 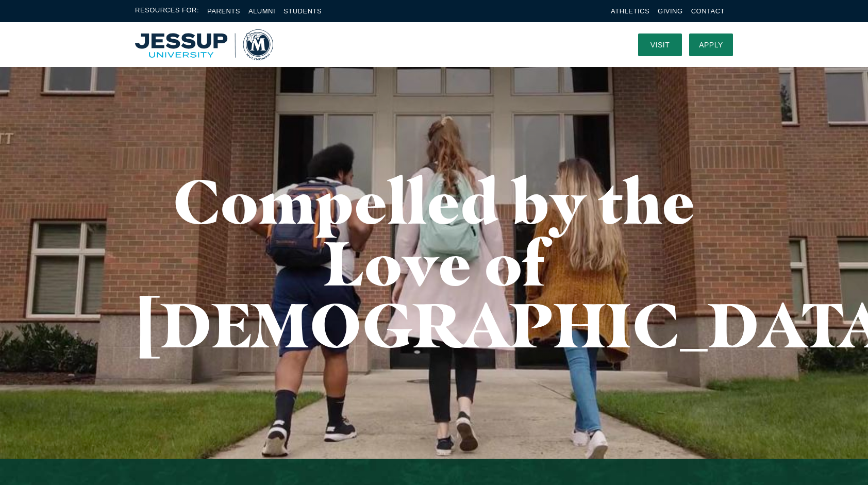 I want to click on img: Multnomah University Logo, so click(x=204, y=45).